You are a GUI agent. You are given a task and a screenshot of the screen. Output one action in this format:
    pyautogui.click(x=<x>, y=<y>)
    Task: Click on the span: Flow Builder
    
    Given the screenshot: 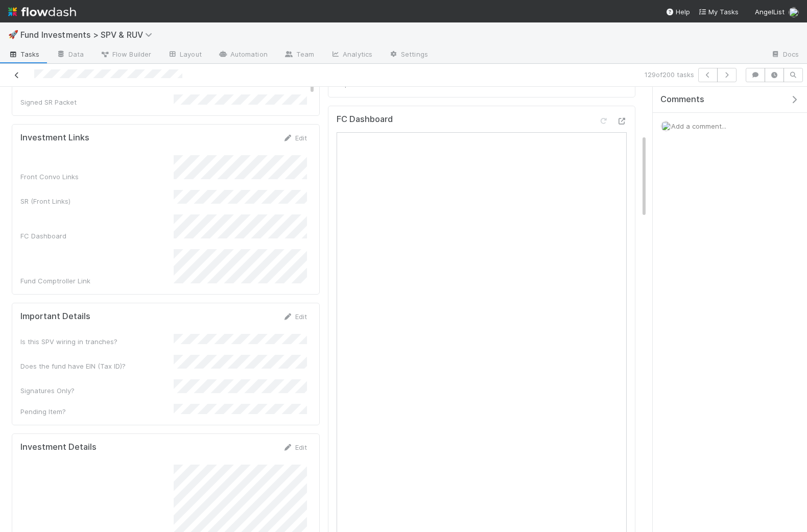 What is the action you would take?
    pyautogui.click(x=125, y=54)
    